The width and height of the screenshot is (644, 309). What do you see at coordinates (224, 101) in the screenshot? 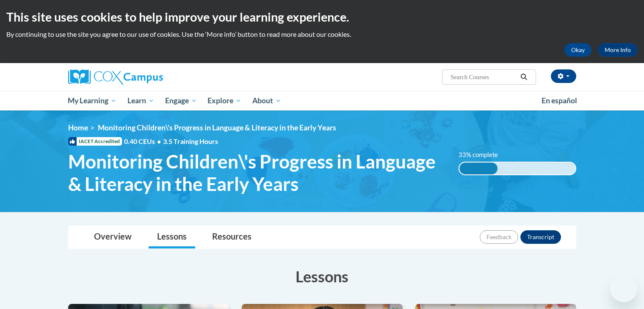
I see `a: Explore` at bounding box center [224, 101].